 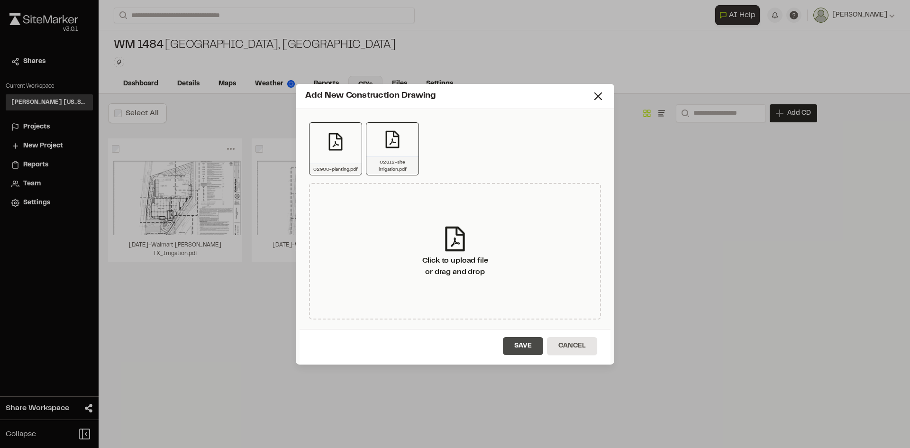 What do you see at coordinates (448, 96) in the screenshot?
I see `div: Add New Construction Drawing` at bounding box center [448, 96].